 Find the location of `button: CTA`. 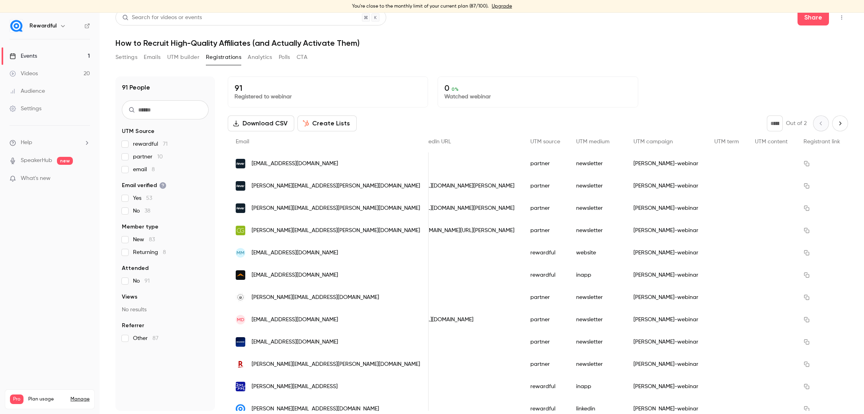

button: CTA is located at coordinates (302, 57).